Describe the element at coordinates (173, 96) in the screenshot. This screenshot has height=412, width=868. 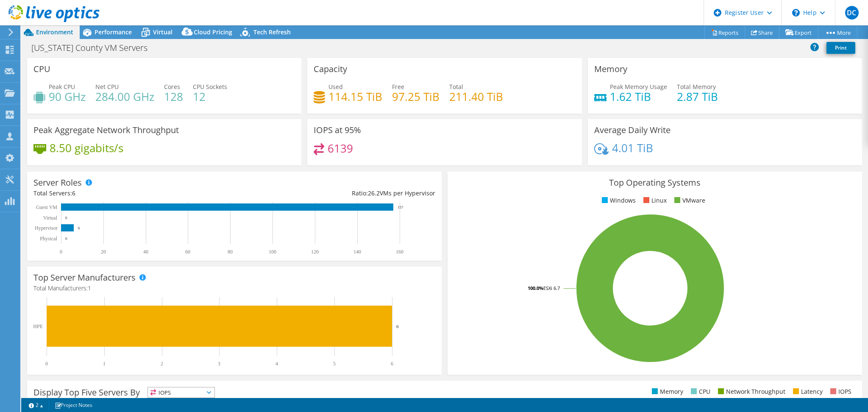
I see `h4: 128` at that location.